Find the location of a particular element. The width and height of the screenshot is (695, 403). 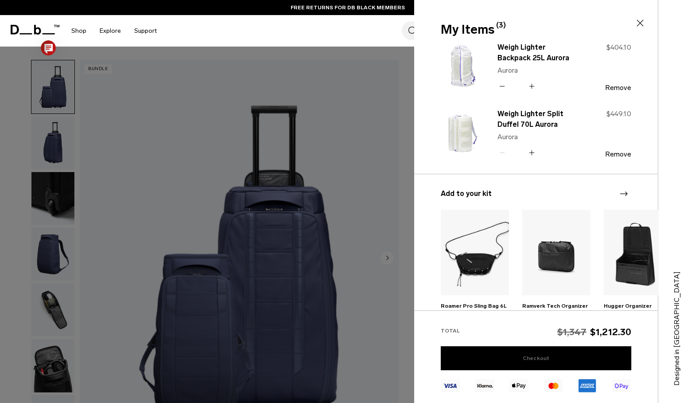

img: Ramverk Tech Organizer Black Out is located at coordinates (557, 252).